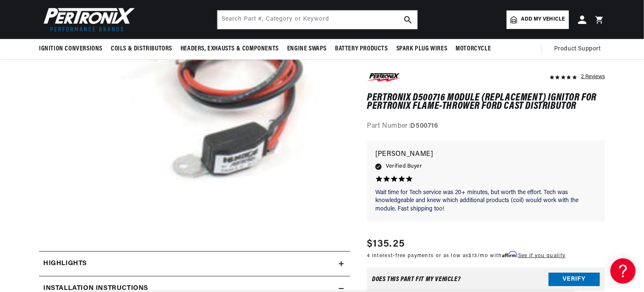 This screenshot has height=292, width=644. What do you see at coordinates (592, 77) in the screenshot?
I see `div: 2 Reviews` at bounding box center [592, 77].